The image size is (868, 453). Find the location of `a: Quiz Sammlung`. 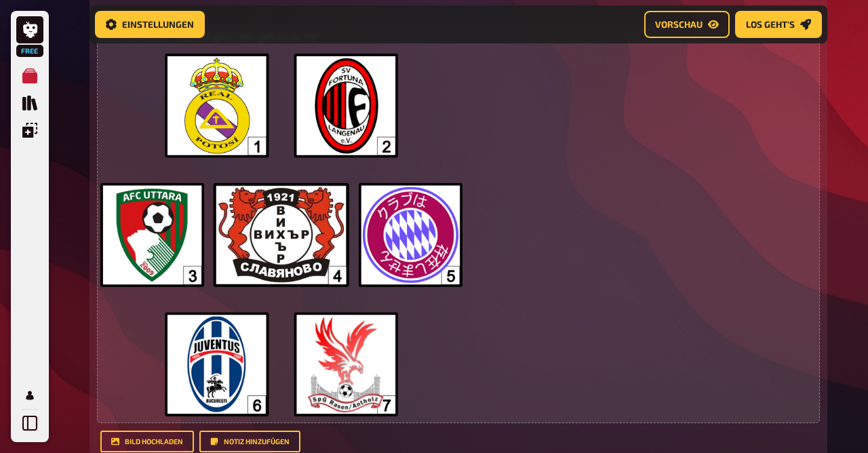

a: Quiz Sammlung is located at coordinates (30, 103).